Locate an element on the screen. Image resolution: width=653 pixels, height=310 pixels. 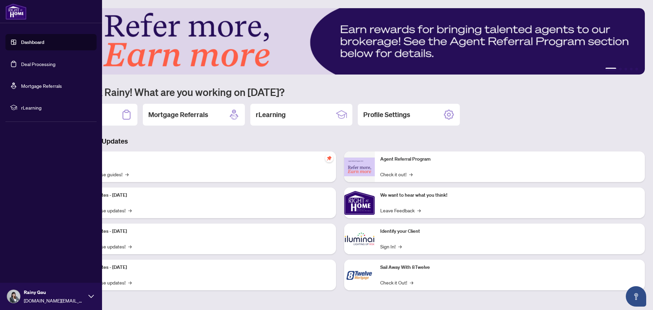
img: Identify your Client is located at coordinates (359, 239).